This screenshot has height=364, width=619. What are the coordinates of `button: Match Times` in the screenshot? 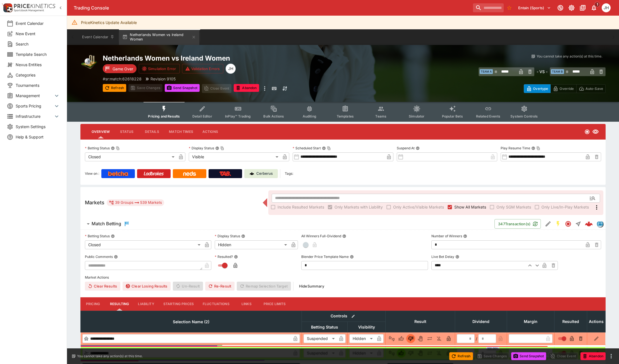 It's located at (181, 132).